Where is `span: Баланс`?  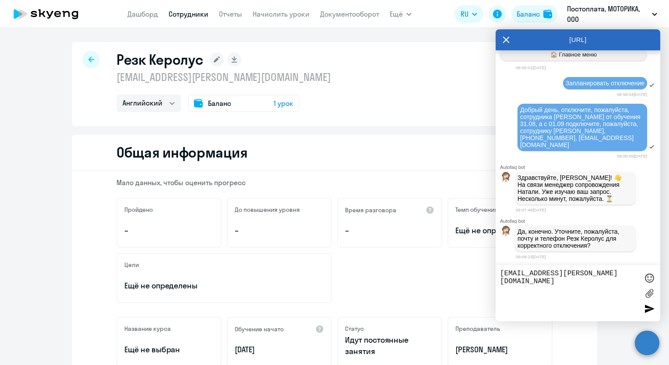 span: Баланс is located at coordinates (219, 103).